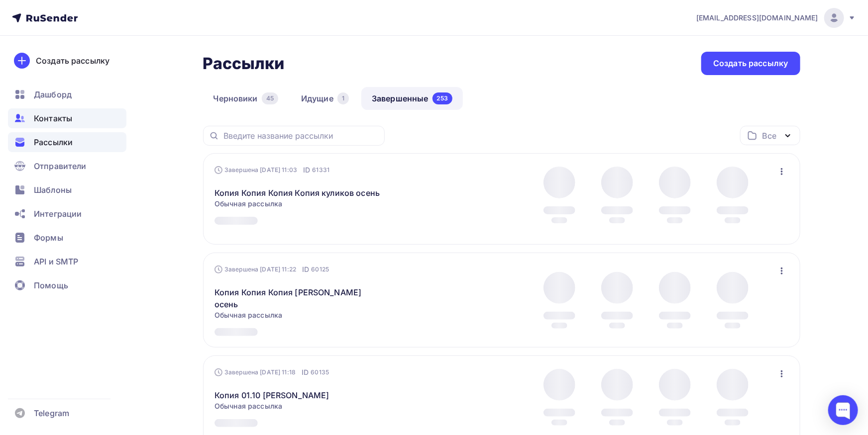 This screenshot has height=435, width=868. I want to click on a: Черновики45, so click(246, 99).